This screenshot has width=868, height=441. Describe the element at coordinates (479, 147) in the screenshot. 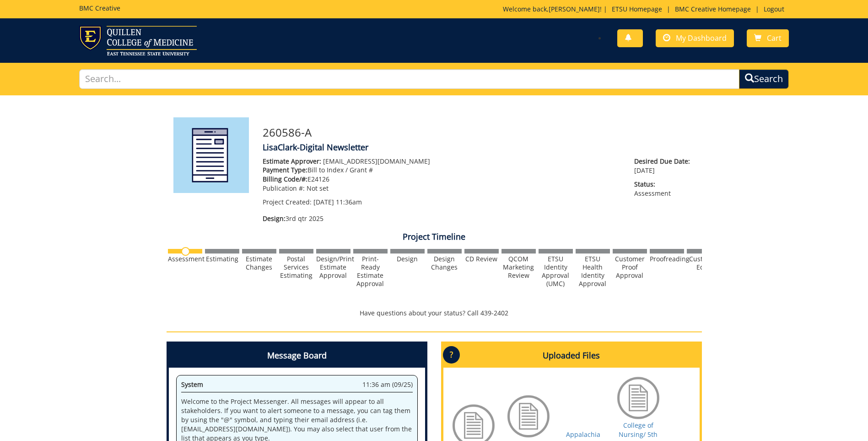

I see `h4: LisaClark-Digital Newsletter` at that location.